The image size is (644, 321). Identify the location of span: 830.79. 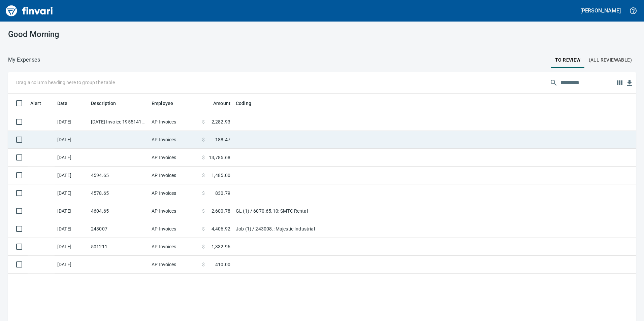
(223, 193).